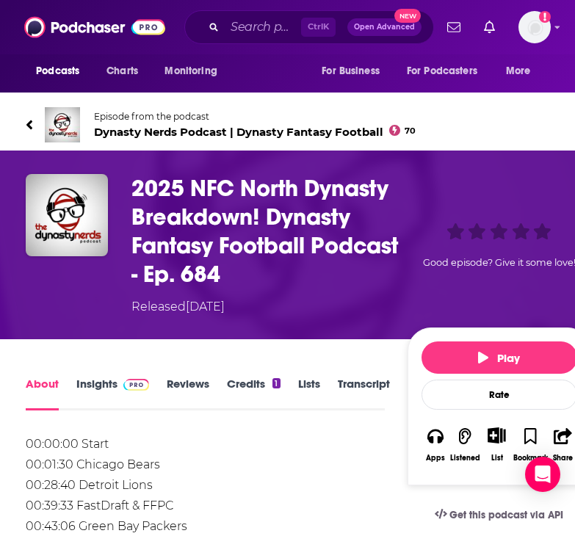 This screenshot has height=536, width=575. What do you see at coordinates (409, 131) in the screenshot?
I see `span: 70` at bounding box center [409, 131].